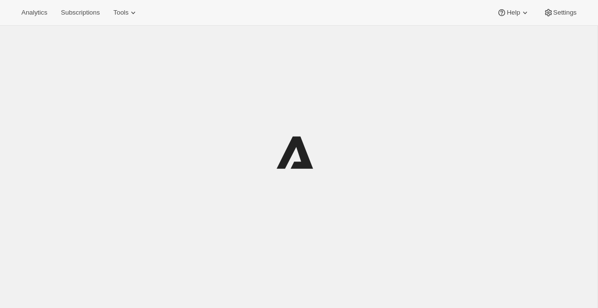  I want to click on button: Help, so click(513, 13).